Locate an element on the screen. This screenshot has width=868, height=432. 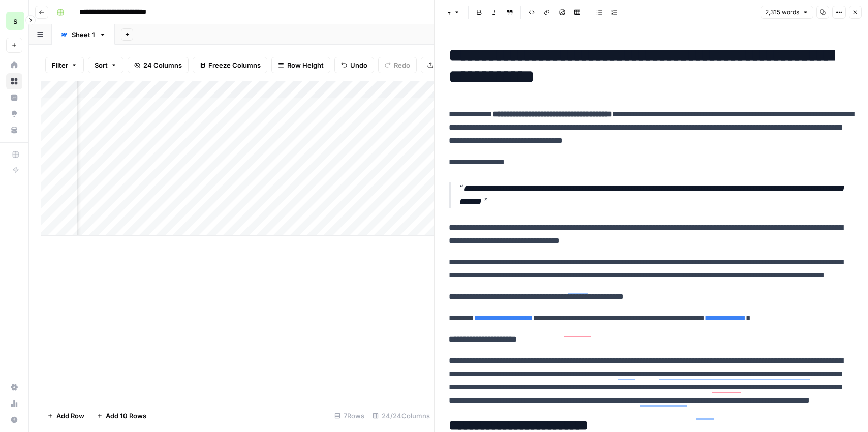
span: Freeze Columns is located at coordinates (234, 65).